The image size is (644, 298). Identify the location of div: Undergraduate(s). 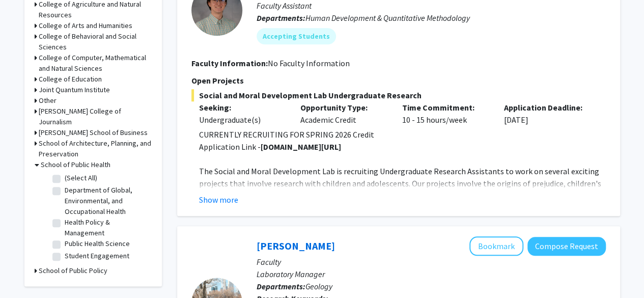
(242, 120).